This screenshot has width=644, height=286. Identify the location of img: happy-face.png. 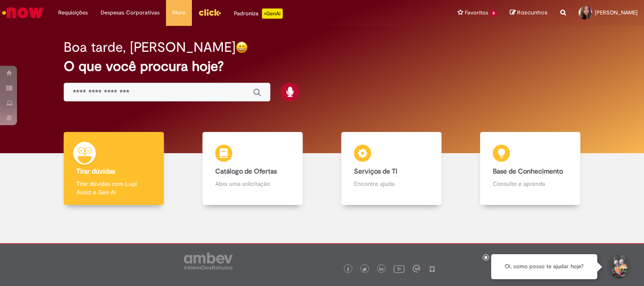
(242, 47).